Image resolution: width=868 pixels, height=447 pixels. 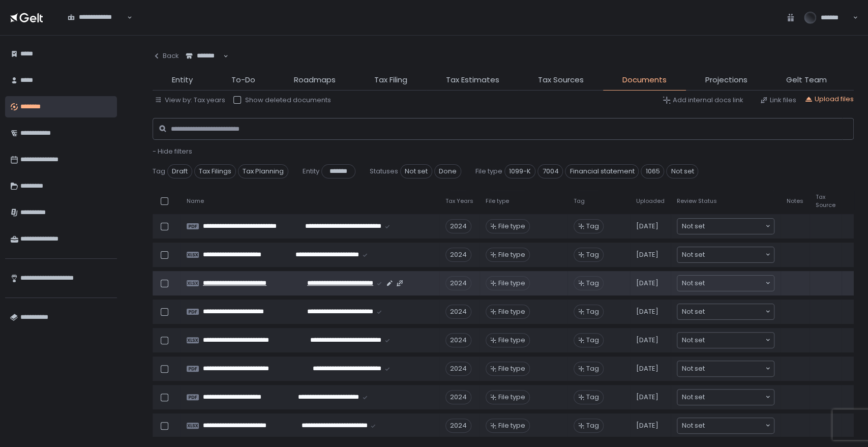 I want to click on span: Tax Filing, so click(x=391, y=79).